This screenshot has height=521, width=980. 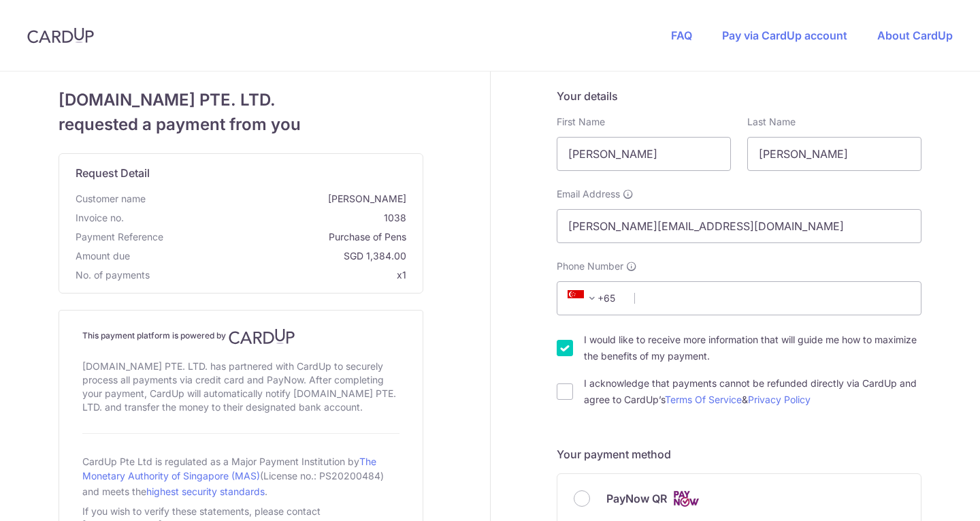 What do you see at coordinates (590, 266) in the screenshot?
I see `span: Phone Number` at bounding box center [590, 266].